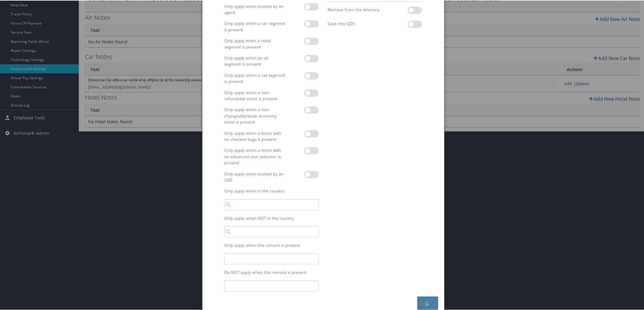  I want to click on label: Save into GDS, so click(359, 23).